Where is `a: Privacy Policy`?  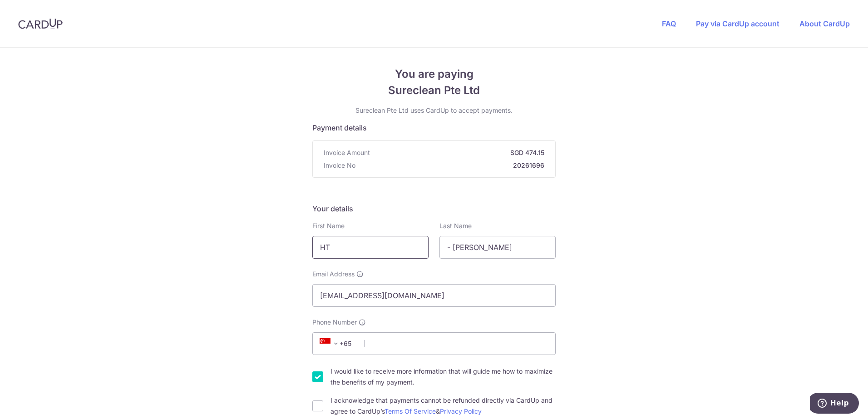
a: Privacy Policy is located at coordinates (461, 411).